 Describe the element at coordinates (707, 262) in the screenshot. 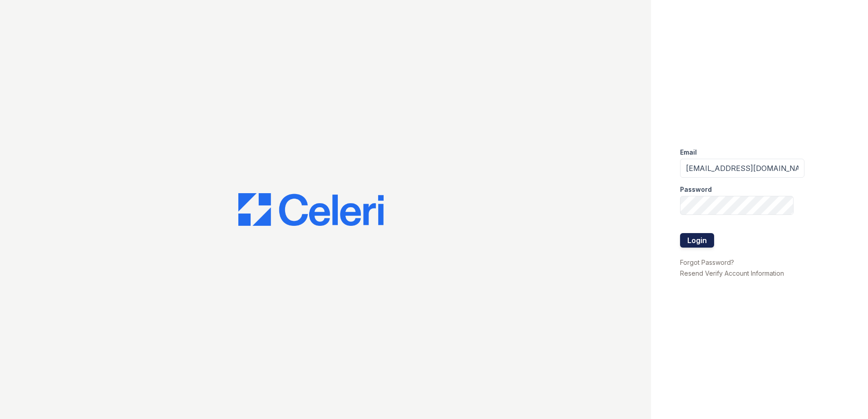

I see `a: Forgot Password?` at that location.